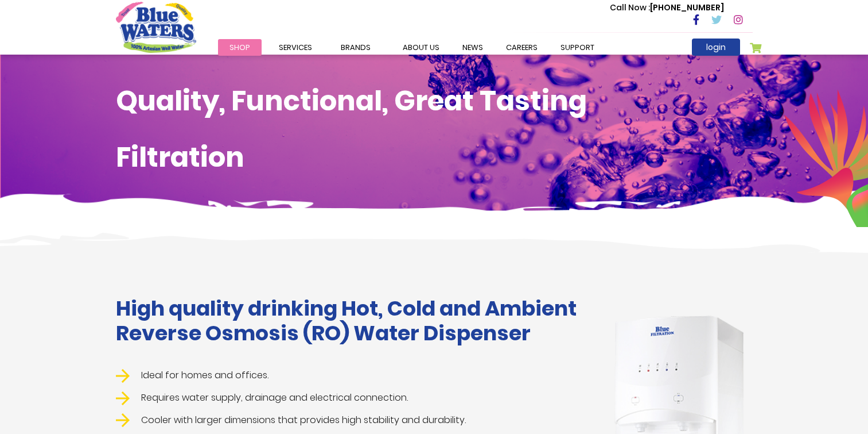  Describe the element at coordinates (434, 158) in the screenshot. I see `h1: Filtration` at that location.